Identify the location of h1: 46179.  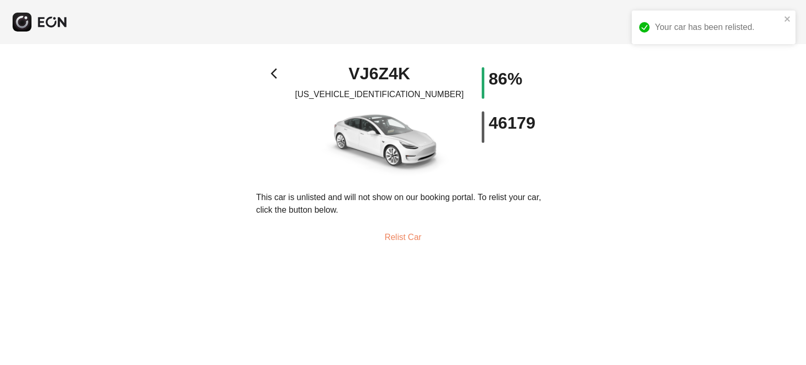
(512, 123).